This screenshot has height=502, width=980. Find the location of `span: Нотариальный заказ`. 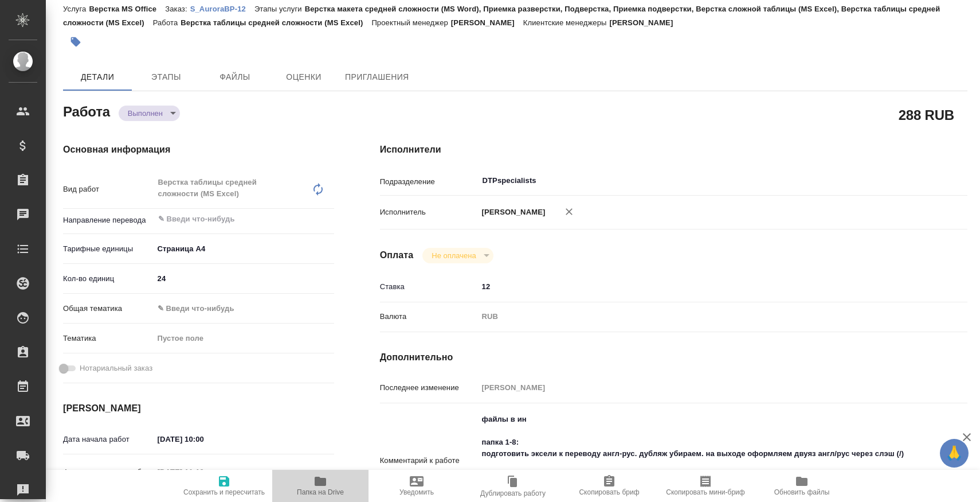

span: Нотариальный заказ is located at coordinates (116, 368).